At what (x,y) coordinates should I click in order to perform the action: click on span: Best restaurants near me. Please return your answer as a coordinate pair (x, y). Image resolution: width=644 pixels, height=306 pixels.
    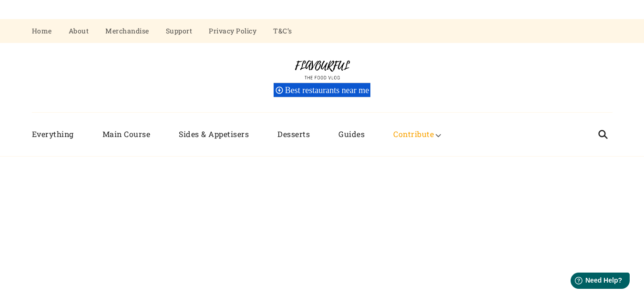
    Looking at the image, I should click on (329, 90).